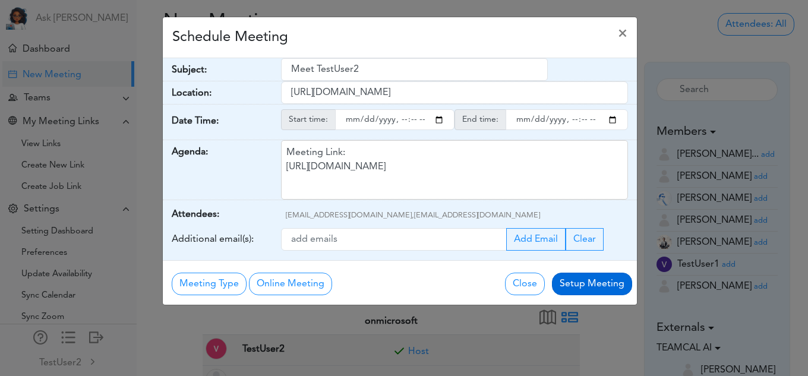 Image resolution: width=808 pixels, height=376 pixels. What do you see at coordinates (189, 70) in the screenshot?
I see `strong: Subject:` at bounding box center [189, 70].